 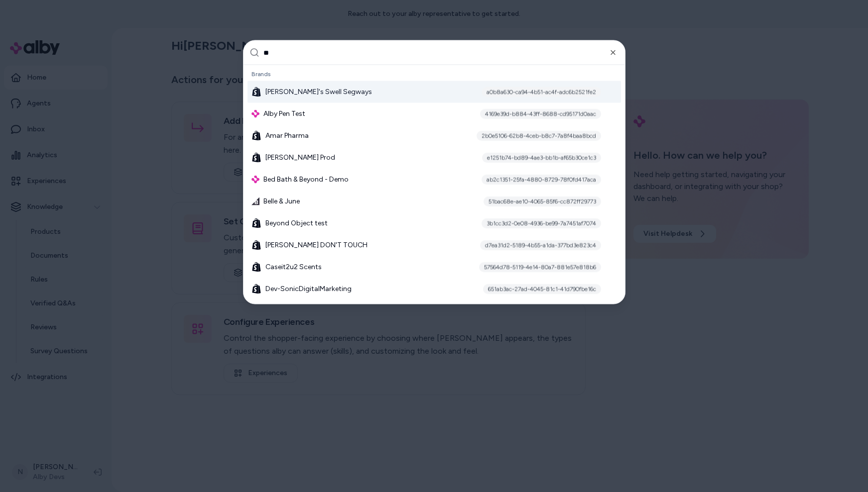 I want to click on span: Caseit2u2 Scents, so click(x=293, y=267).